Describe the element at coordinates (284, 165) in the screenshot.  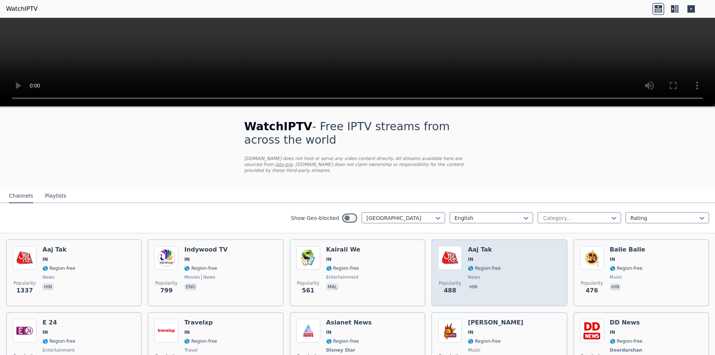
I see `a: iptv-org` at that location.